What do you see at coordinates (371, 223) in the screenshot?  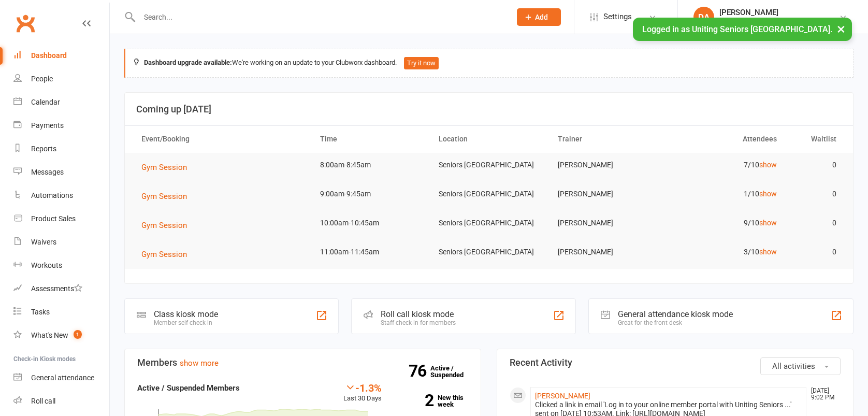 I see `td: 10:00am-10:45am` at bounding box center [371, 223].